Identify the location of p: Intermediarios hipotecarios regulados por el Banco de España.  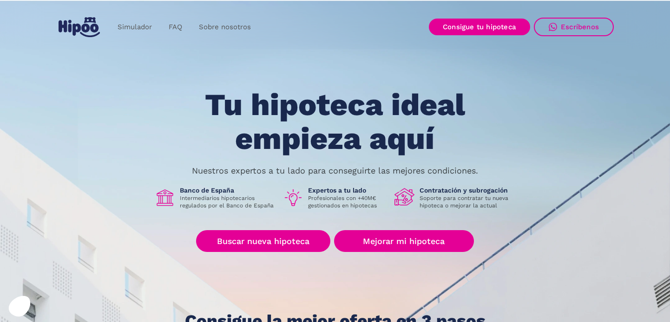
(228, 202).